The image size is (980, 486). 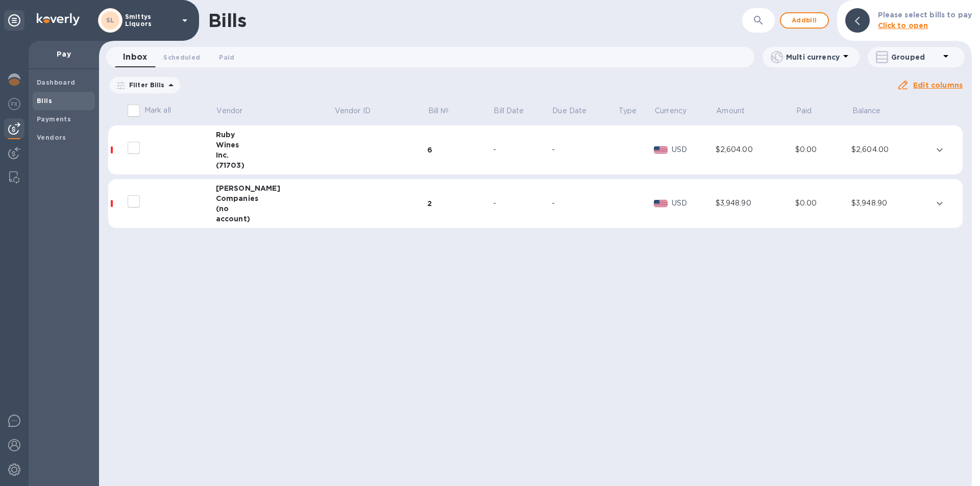 I want to click on img: Logo, so click(x=58, y=19).